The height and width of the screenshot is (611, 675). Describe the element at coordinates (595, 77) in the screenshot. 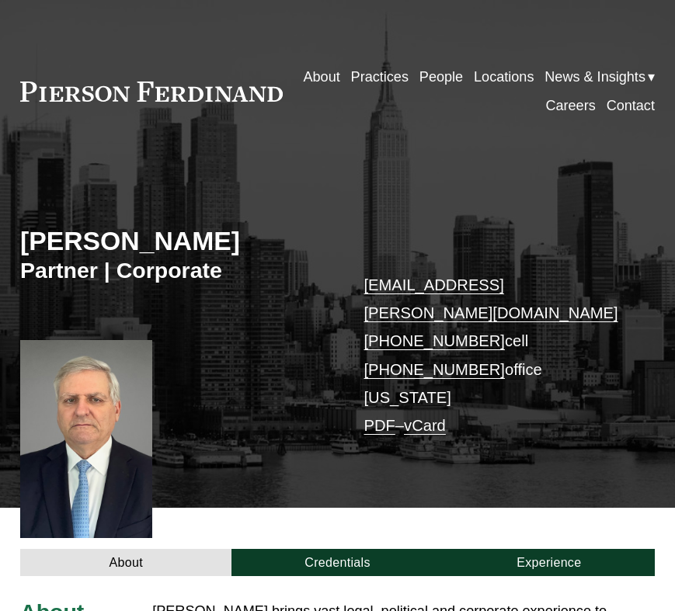

I see `span: News & Insights` at that location.